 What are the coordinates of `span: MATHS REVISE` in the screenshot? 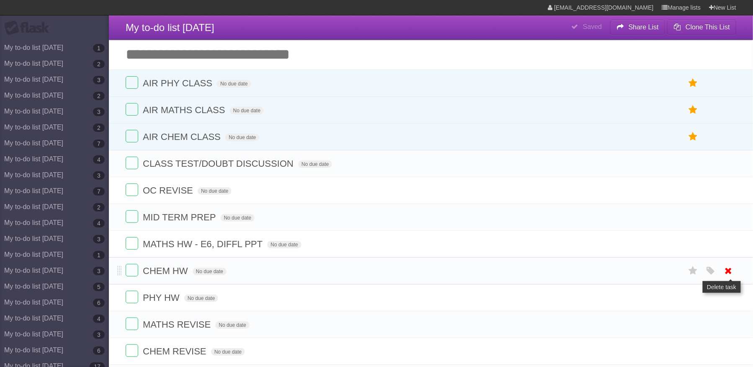 It's located at (178, 324).